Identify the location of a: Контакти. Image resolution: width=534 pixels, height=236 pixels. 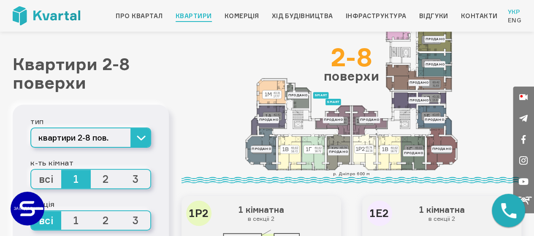
(479, 16).